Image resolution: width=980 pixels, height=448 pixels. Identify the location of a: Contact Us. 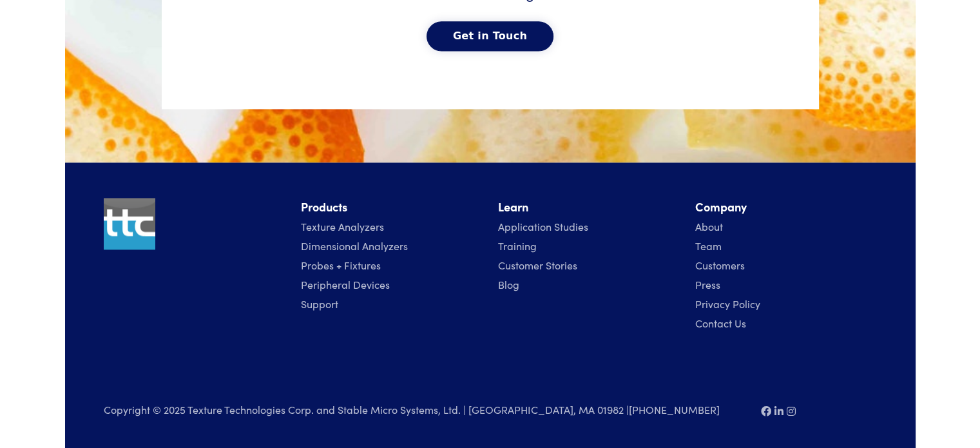
(720, 323).